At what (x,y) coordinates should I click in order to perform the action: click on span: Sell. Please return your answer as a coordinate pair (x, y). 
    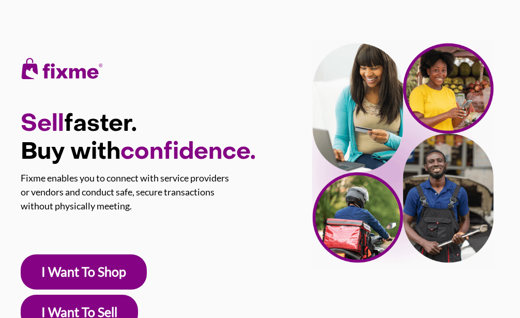
    Looking at the image, I should click on (42, 125).